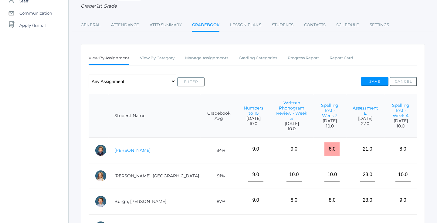  Describe the element at coordinates (191, 82) in the screenshot. I see `button: Filter` at that location.